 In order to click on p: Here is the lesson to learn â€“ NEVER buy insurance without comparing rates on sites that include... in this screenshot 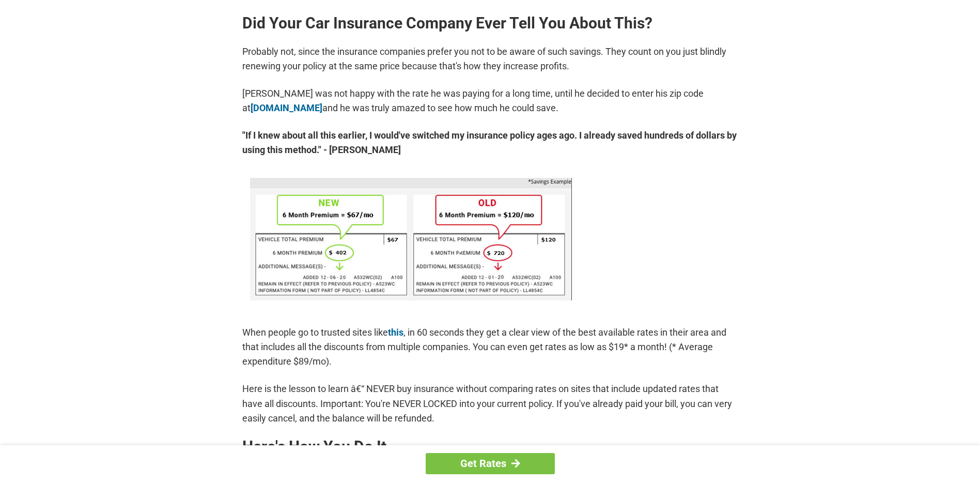, I will do `click(490, 403)`.